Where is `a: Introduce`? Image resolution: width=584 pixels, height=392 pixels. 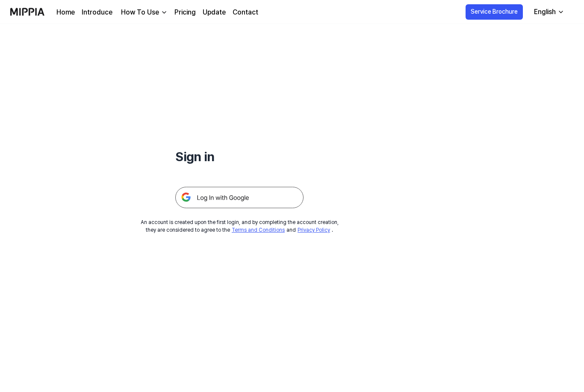
a: Introduce is located at coordinates (97, 12).